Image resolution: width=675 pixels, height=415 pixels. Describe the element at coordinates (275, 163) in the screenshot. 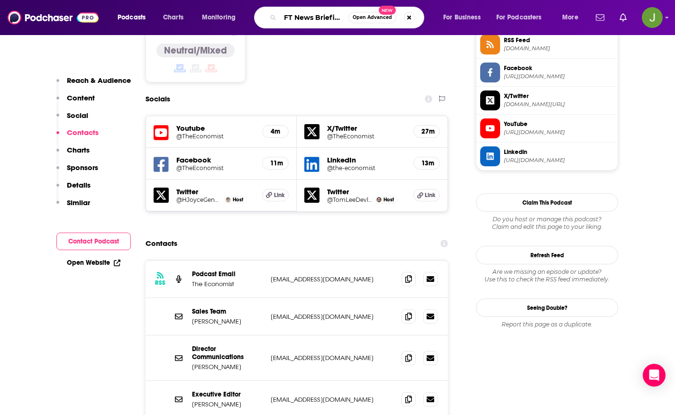

I see `h5: 11m` at that location.